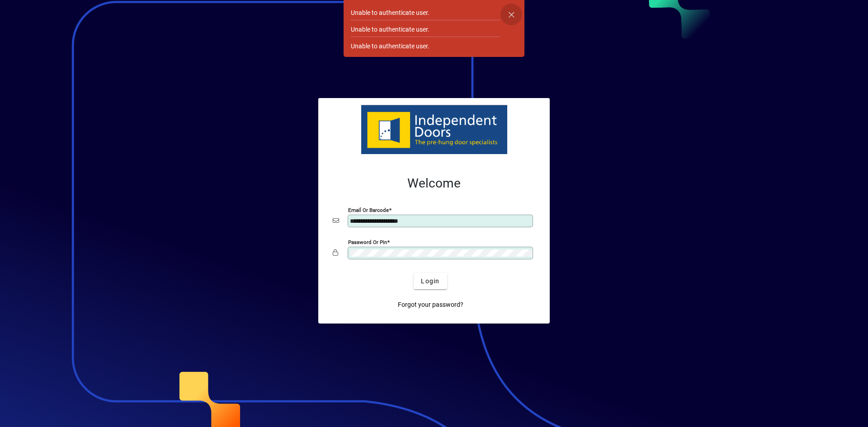 The image size is (868, 427). I want to click on a: Forgot your password?, so click(430, 305).